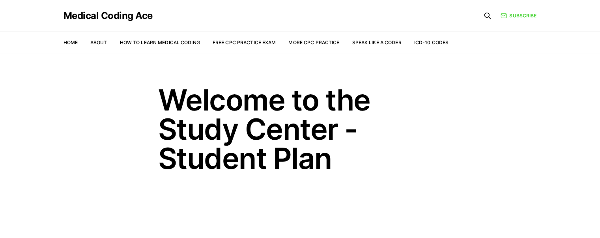 The width and height of the screenshot is (600, 238). Describe the element at coordinates (108, 16) in the screenshot. I see `a: Medical Coding Ace` at that location.